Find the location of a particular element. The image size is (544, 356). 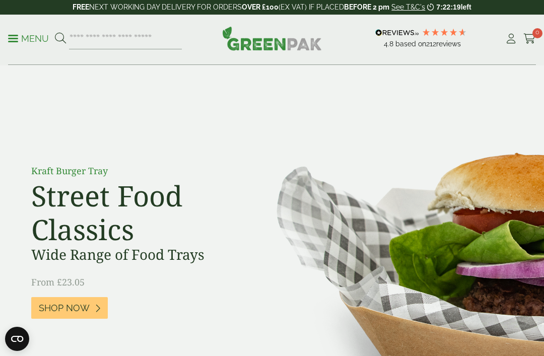

span: left is located at coordinates (466, 7).